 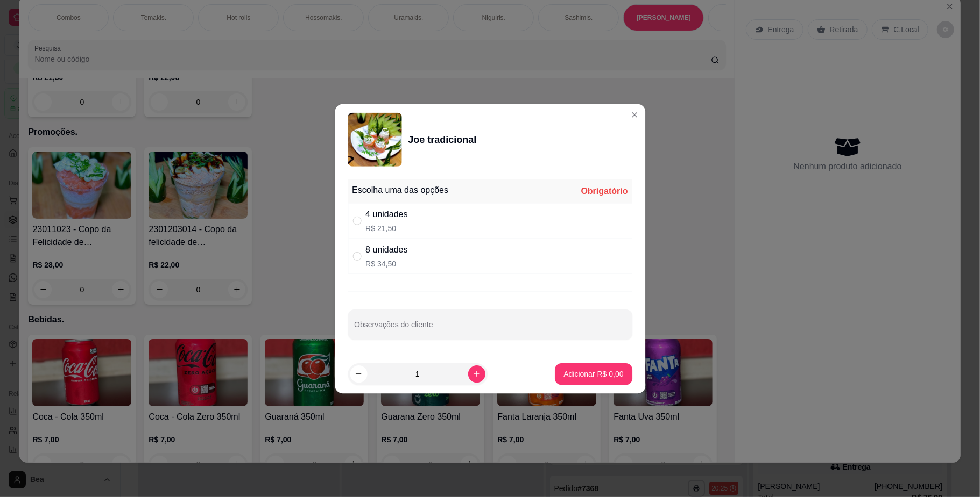 What do you see at coordinates (400, 190) in the screenshot?
I see `div: Escolha uma das opções` at bounding box center [400, 190].